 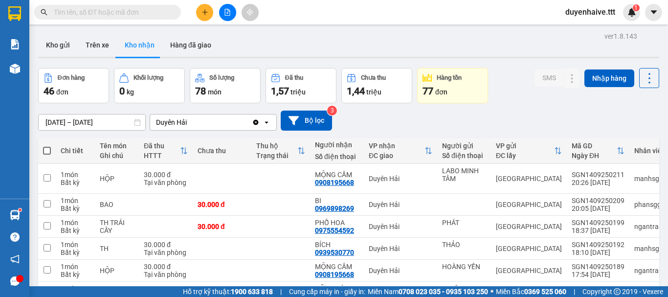 I want to click on div: HỮU TOÀN, so click(x=337, y=289).